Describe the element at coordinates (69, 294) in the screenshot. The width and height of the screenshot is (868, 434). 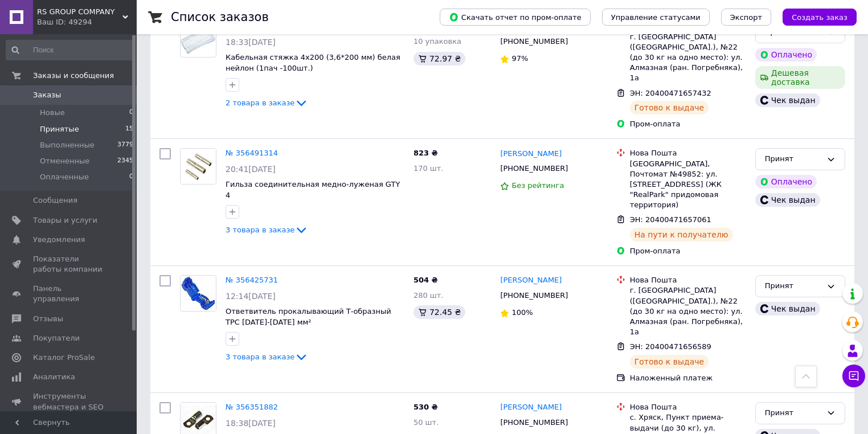
I see `span: Панель управления` at that location.